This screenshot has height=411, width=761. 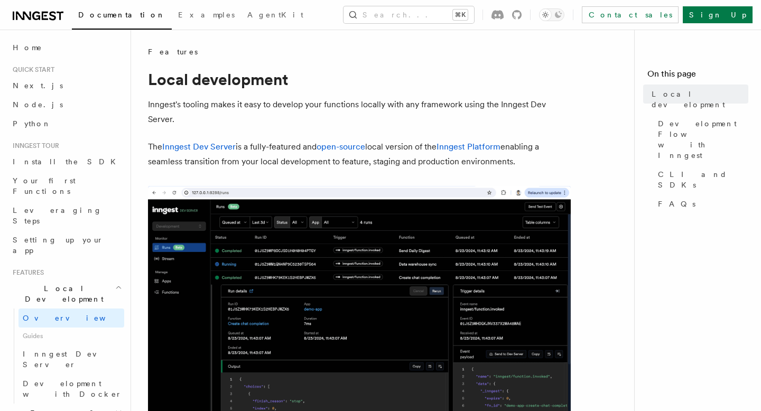 What do you see at coordinates (66, 162) in the screenshot?
I see `a: Install the SDK` at bounding box center [66, 162].